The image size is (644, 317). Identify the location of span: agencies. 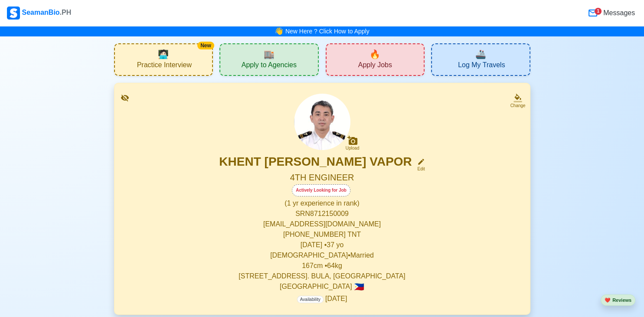
(269, 54).